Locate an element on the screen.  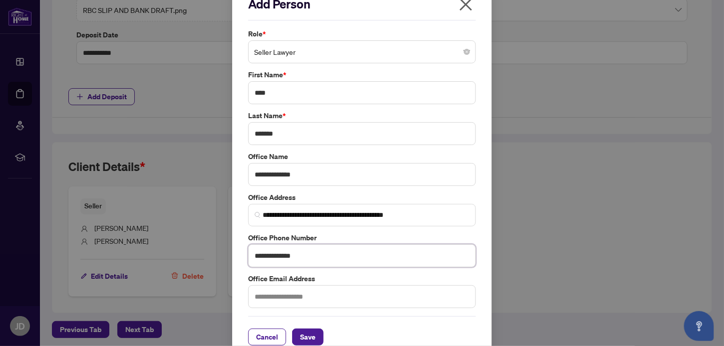
label: Office Name is located at coordinates (362, 157).